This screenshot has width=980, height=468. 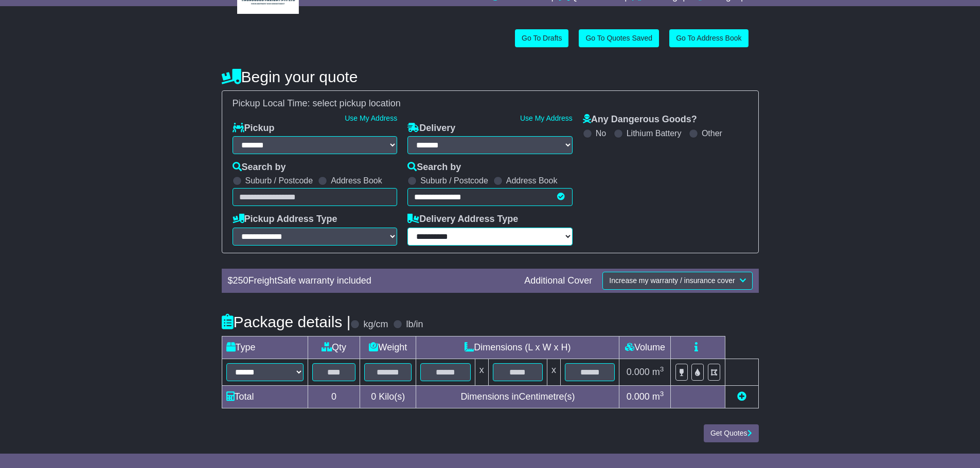 What do you see at coordinates (286, 322) in the screenshot?
I see `h4: Package details |` at bounding box center [286, 322].